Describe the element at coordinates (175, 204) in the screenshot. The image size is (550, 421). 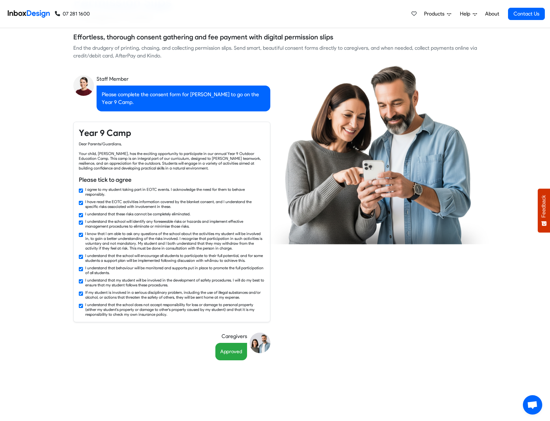
I see `label: I have read the EOTC activities information covered by the blanket consent, and I understand the ...` at that location.